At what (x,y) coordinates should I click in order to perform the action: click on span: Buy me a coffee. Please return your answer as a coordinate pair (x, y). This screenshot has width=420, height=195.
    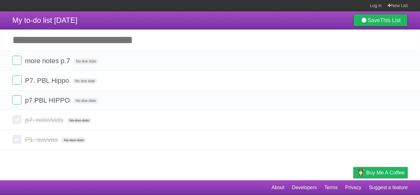
    Looking at the image, I should click on (385, 172).